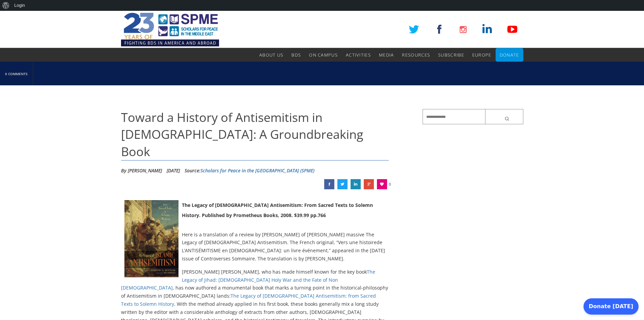  What do you see at coordinates (170, 29) in the screenshot?
I see `img: SPME` at bounding box center [170, 29].